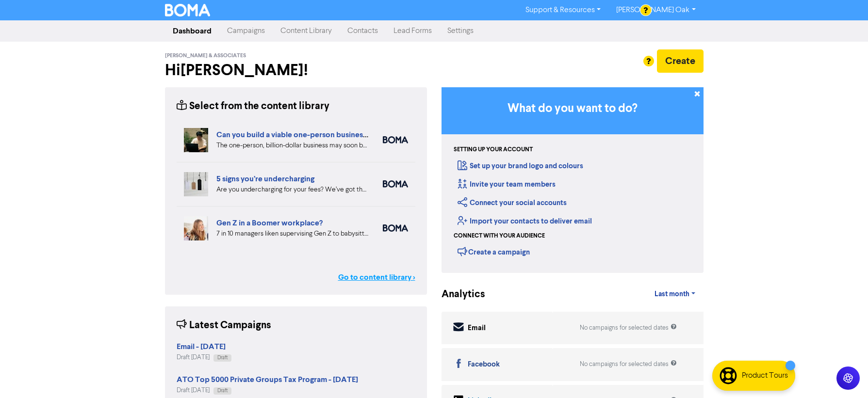 The height and width of the screenshot is (398, 868). What do you see at coordinates (672, 295) in the screenshot?
I see `span: Last month` at bounding box center [672, 295].